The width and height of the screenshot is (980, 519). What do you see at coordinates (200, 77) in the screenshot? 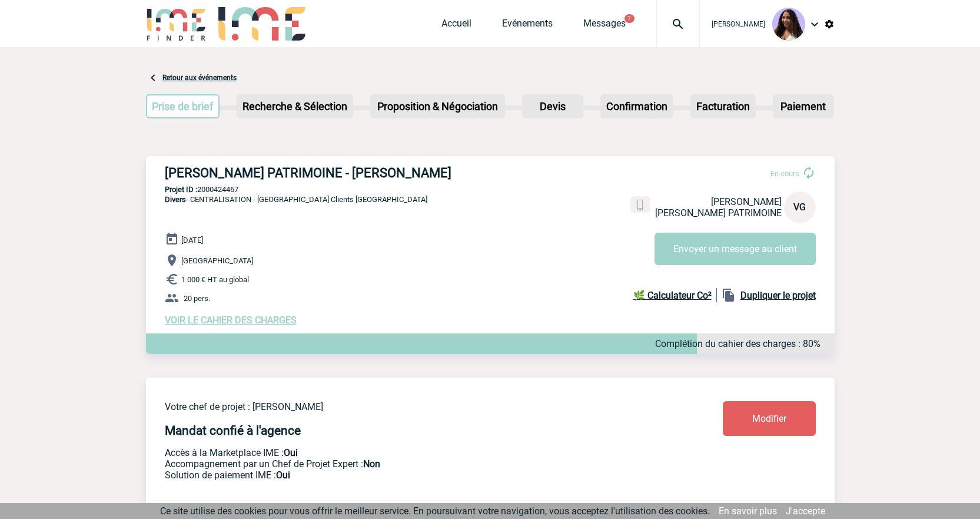
I see `a: Retour aux événements` at bounding box center [200, 77].